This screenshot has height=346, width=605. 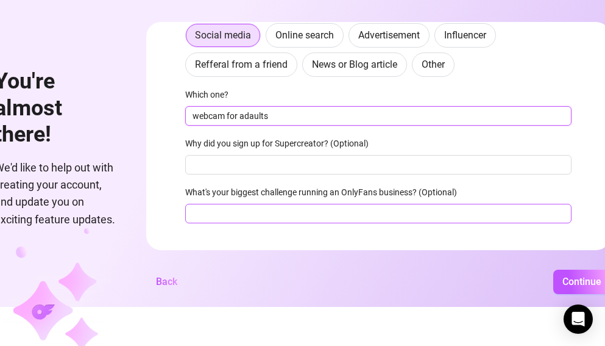 I want to click on input: Why did you sign up for Supercreator? (Optional), so click(x=379, y=165).